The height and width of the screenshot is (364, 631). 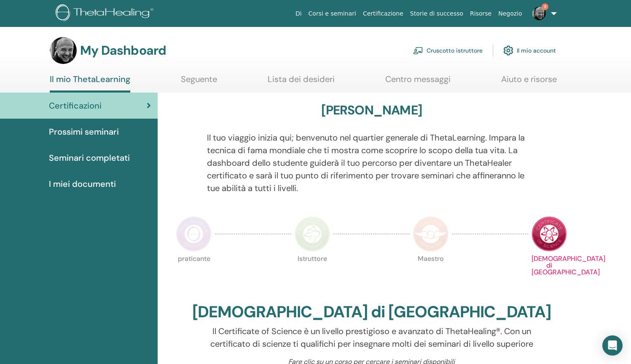 I want to click on span: Certificazioni, so click(x=75, y=106).